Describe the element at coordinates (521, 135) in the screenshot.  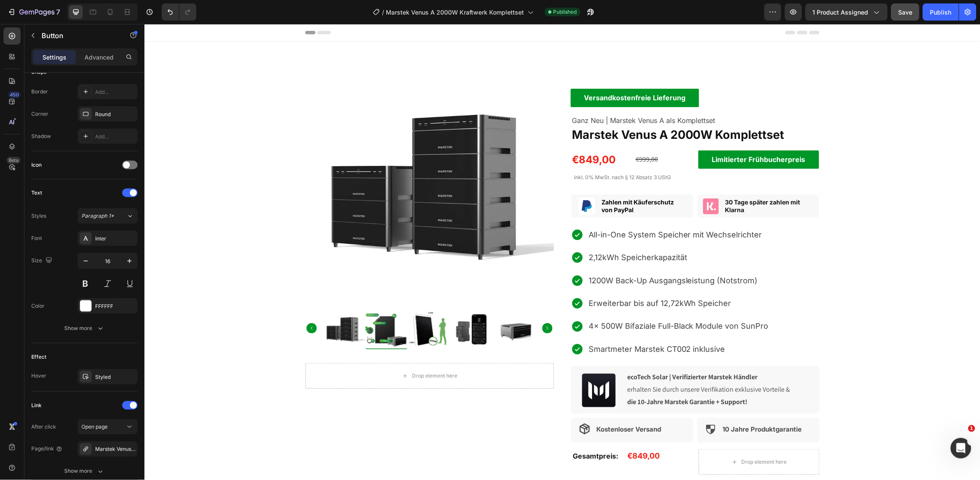
I see `div: €999,00` at that location.